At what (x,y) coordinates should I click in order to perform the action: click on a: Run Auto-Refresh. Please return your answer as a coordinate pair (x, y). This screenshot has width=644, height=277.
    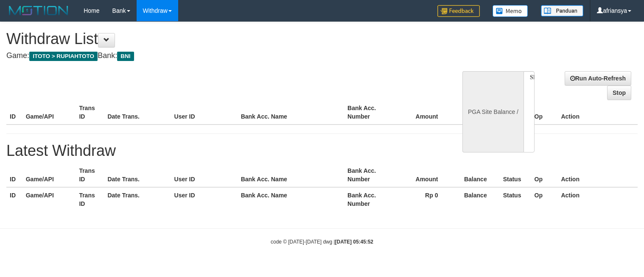
    Looking at the image, I should click on (598, 78).